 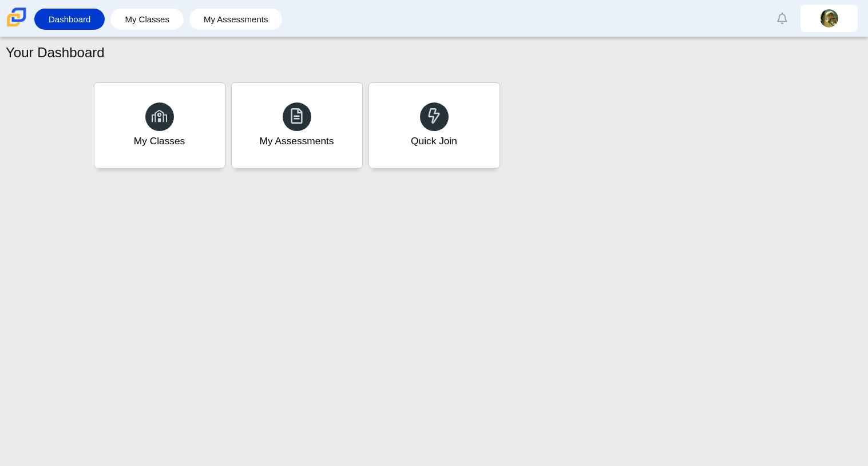 What do you see at coordinates (297, 141) in the screenshot?
I see `div: My Assessments` at bounding box center [297, 141].